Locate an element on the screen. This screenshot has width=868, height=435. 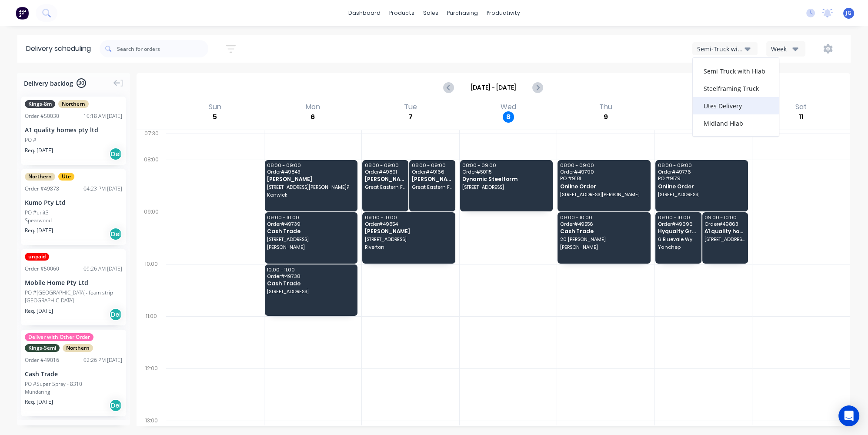
button: Week is located at coordinates (786, 49).